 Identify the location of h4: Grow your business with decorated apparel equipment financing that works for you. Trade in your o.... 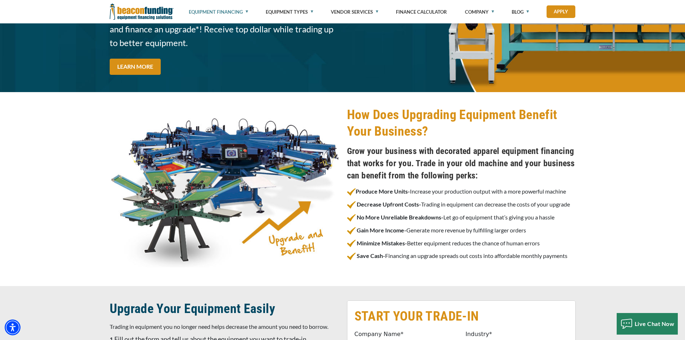
(461, 163).